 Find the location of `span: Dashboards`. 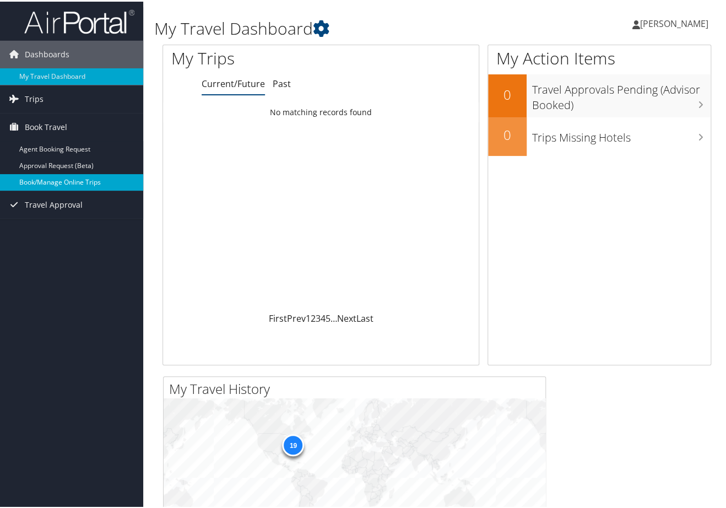

span: Dashboards is located at coordinates (47, 53).